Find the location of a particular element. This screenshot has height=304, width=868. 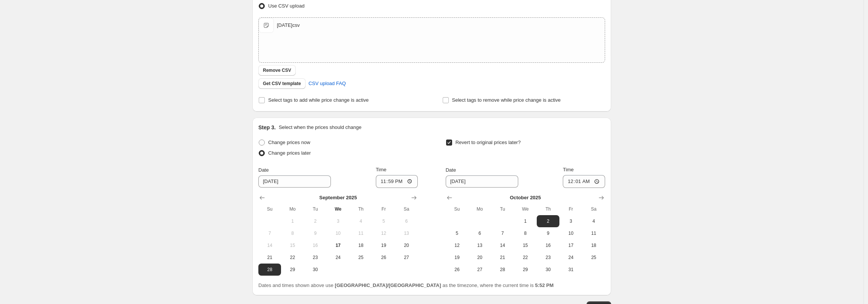

button: Sunday September 14 2025 is located at coordinates (270, 245).